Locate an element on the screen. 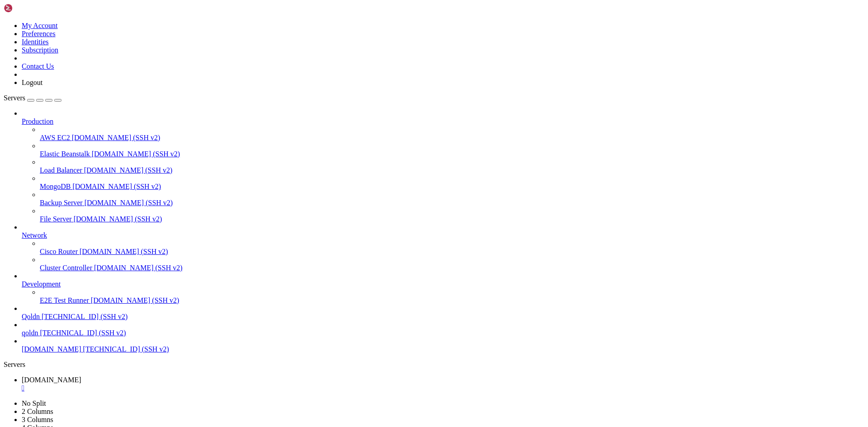 This screenshot has height=427, width=868. a: 3 Columns is located at coordinates (37, 419).